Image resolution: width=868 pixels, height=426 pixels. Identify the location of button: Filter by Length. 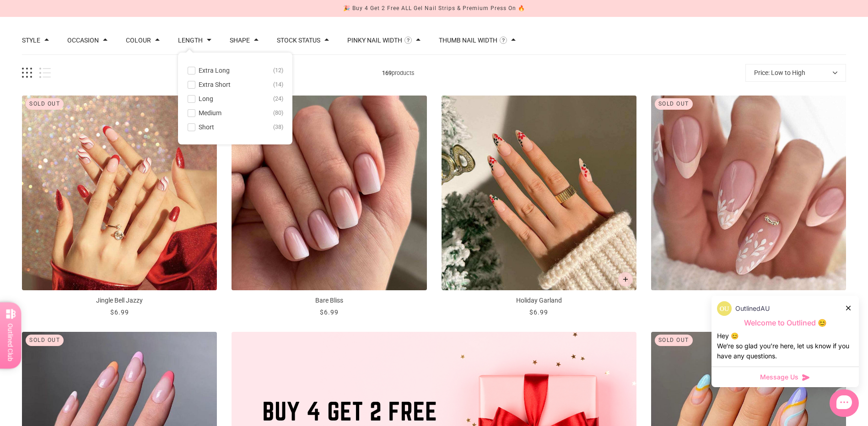
(190, 40).